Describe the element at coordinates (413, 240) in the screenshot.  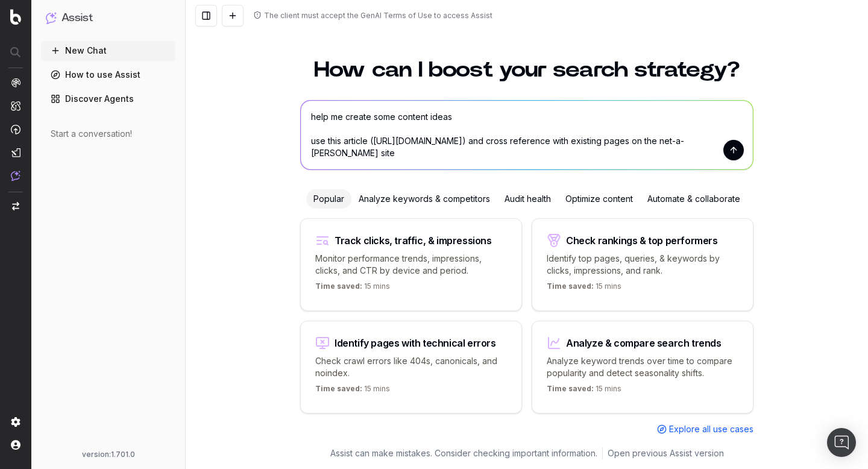
I see `div: Track clicks, traffic, & impressions` at that location.